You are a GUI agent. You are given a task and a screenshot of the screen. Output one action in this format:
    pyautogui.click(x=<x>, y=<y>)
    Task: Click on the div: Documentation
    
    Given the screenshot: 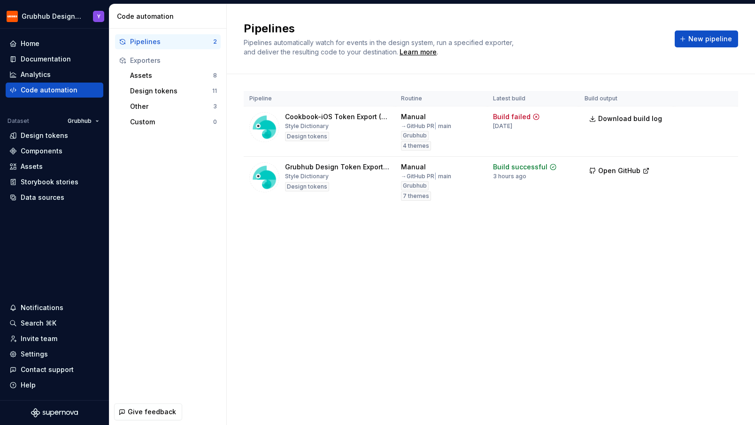 What is the action you would take?
    pyautogui.click(x=46, y=59)
    